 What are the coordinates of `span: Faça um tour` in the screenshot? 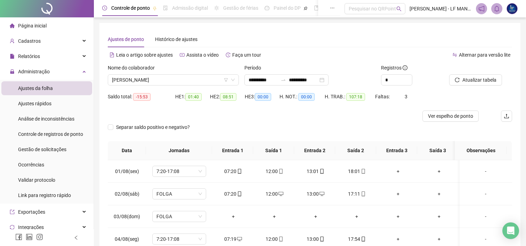 It's located at (247, 55).